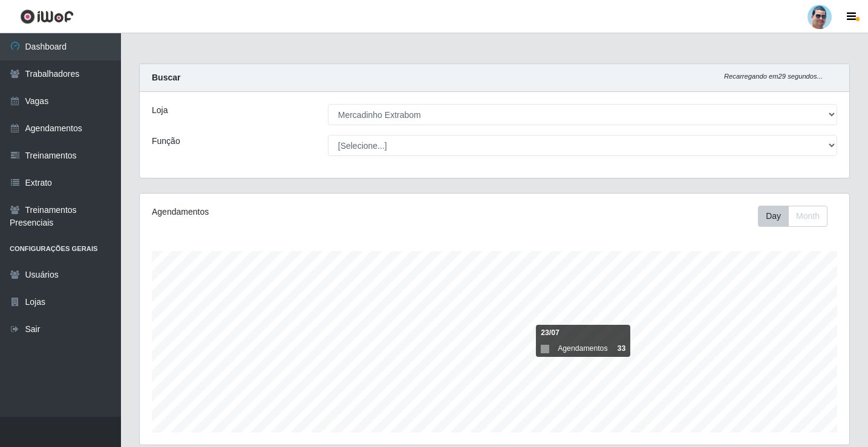  I want to click on label: Função, so click(166, 141).